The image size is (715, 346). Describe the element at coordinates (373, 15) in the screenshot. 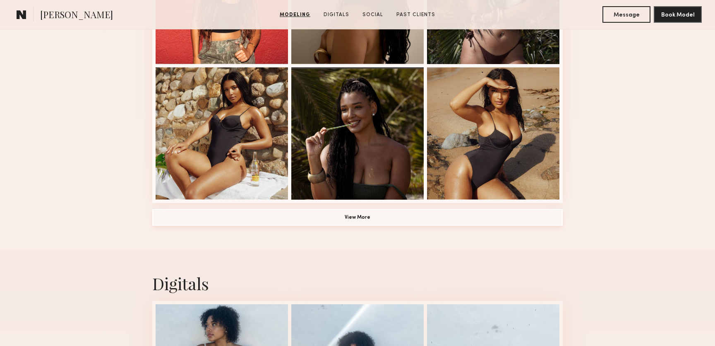

I see `a: Social` at that location.